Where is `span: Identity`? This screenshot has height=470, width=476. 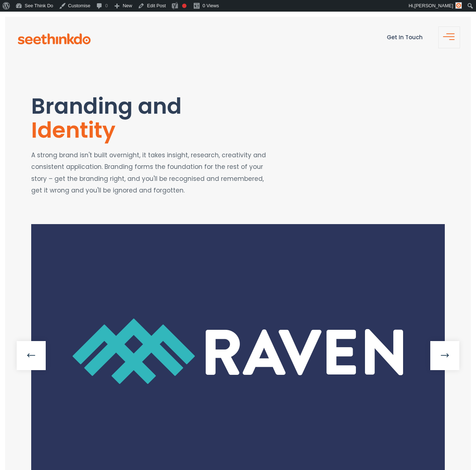 span: Identity is located at coordinates (74, 130).